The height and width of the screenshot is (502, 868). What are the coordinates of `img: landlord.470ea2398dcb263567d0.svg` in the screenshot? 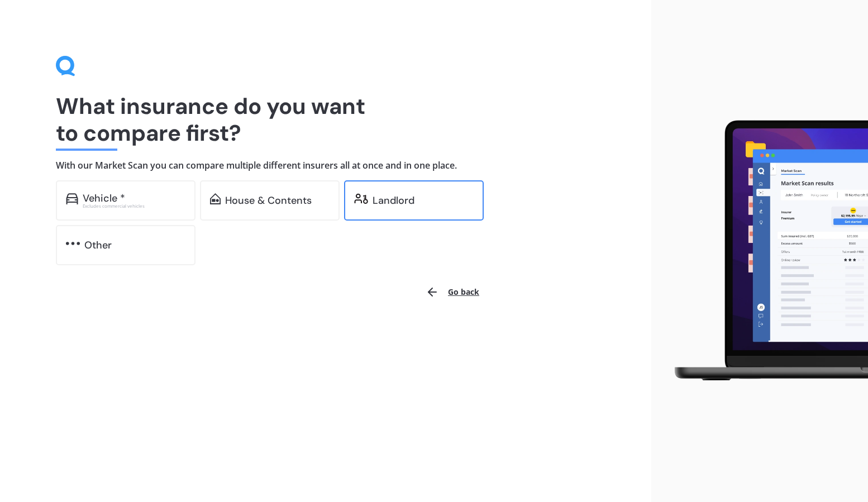 It's located at (361, 199).